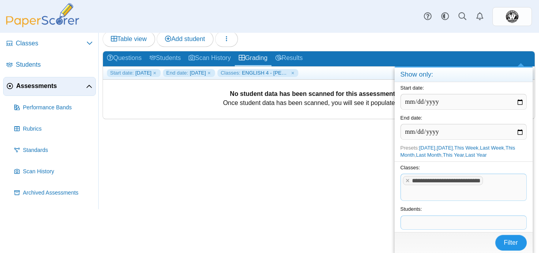  I want to click on a: Last Year, so click(476, 155).